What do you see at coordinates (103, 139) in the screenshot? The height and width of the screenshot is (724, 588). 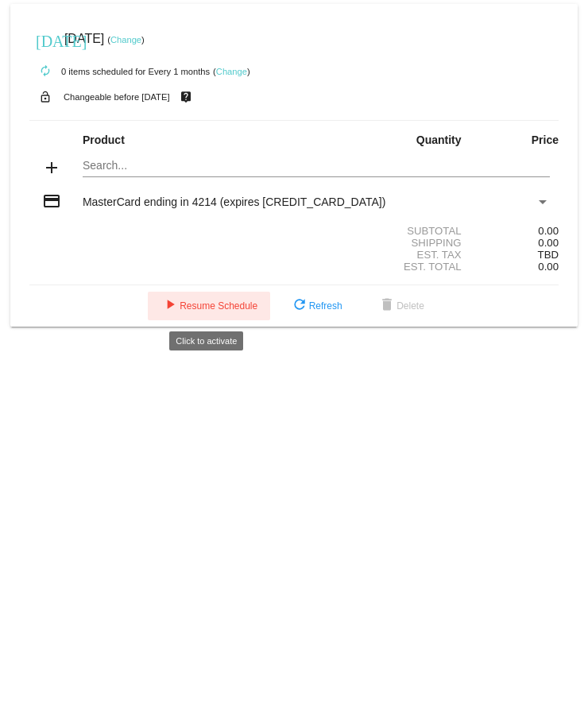 I see `strong: Product` at bounding box center [103, 139].